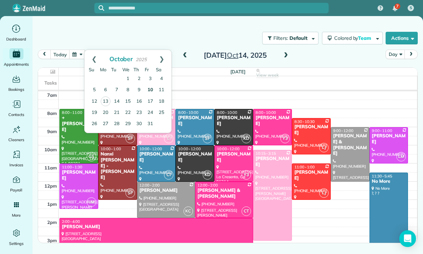 This screenshot has height=254, width=423. Describe the element at coordinates (298, 38) in the screenshot. I see `span: Default` at that location.